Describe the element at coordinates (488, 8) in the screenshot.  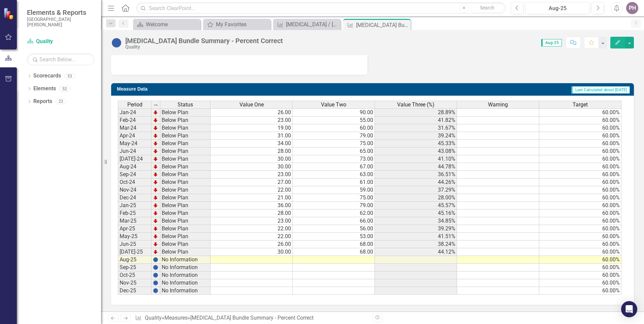
I see `button: Search` at that location.